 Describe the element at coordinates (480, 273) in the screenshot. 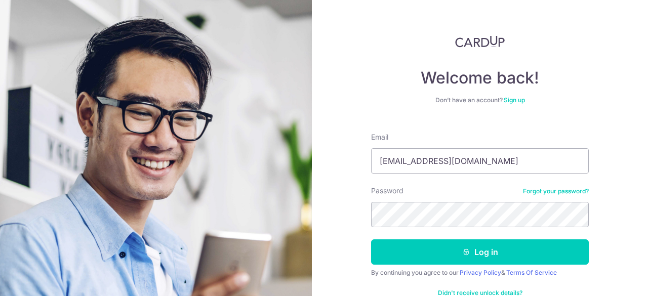

I see `div: By continuing you agree to our &` at that location.